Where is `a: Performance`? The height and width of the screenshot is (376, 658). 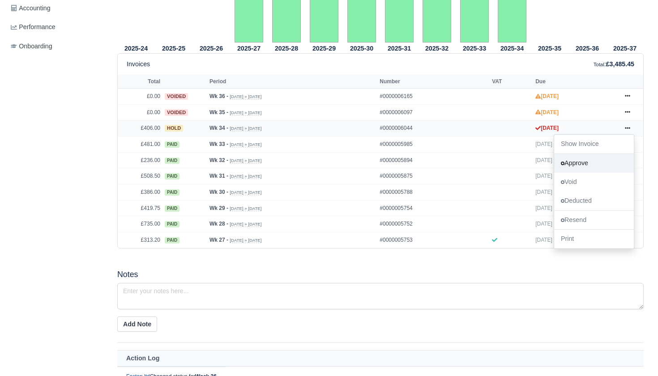
a: Performance is located at coordinates (57, 27).